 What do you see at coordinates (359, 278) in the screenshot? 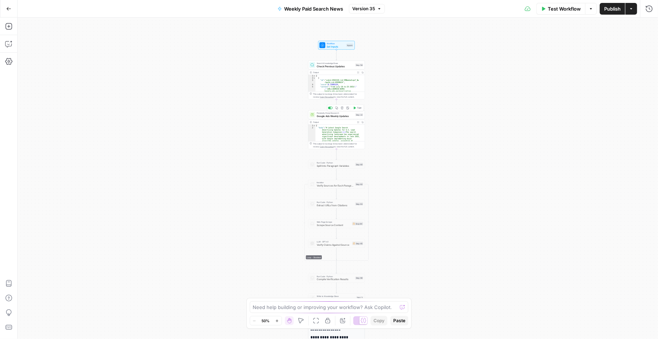
I see `div: Step 66` at bounding box center [359, 278].